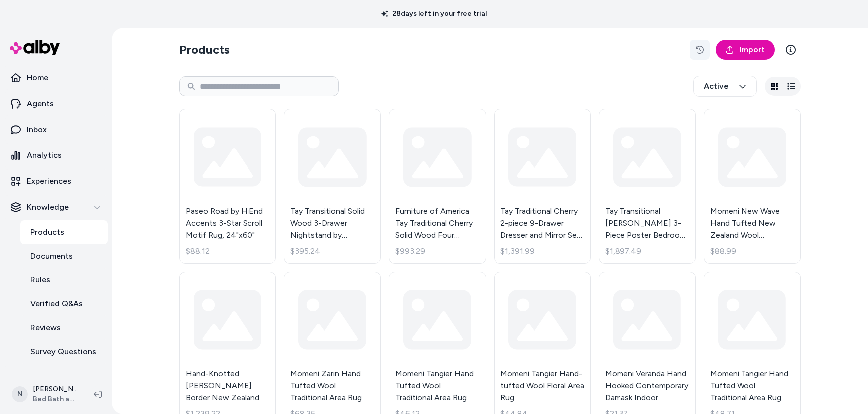  Describe the element at coordinates (63, 256) in the screenshot. I see `a: Documents` at that location.